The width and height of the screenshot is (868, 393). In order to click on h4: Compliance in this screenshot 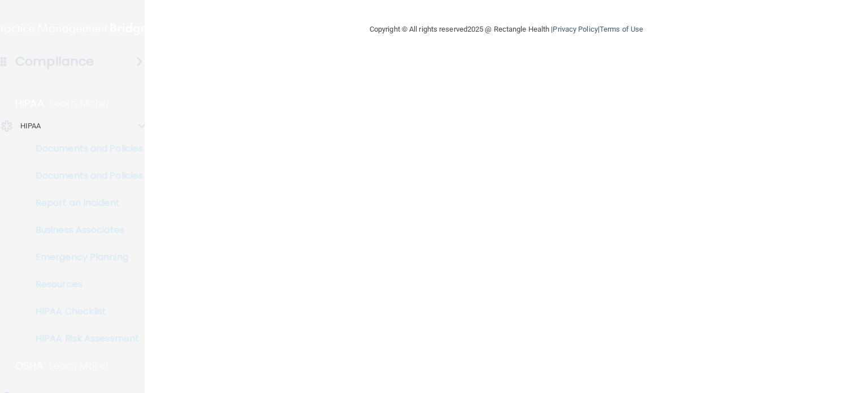, I will do `click(54, 61)`.